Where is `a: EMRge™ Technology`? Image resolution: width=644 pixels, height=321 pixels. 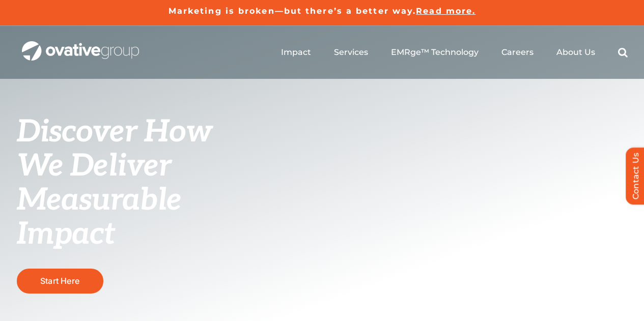
a: EMRge™ Technology is located at coordinates (434, 53).